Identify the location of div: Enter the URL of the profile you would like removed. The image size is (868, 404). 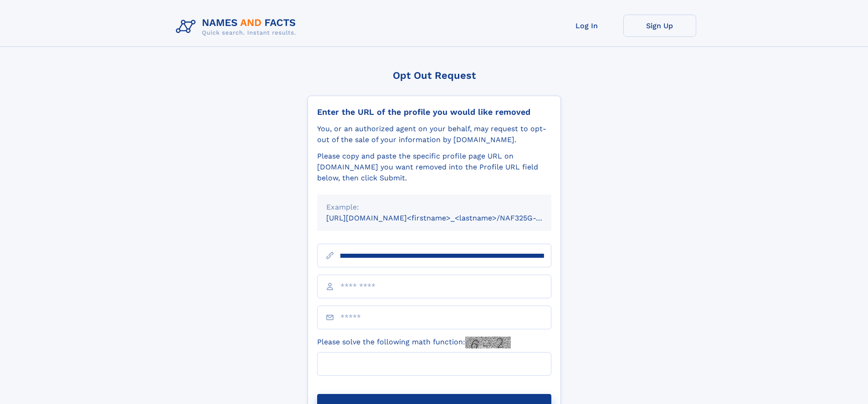
(434, 112).